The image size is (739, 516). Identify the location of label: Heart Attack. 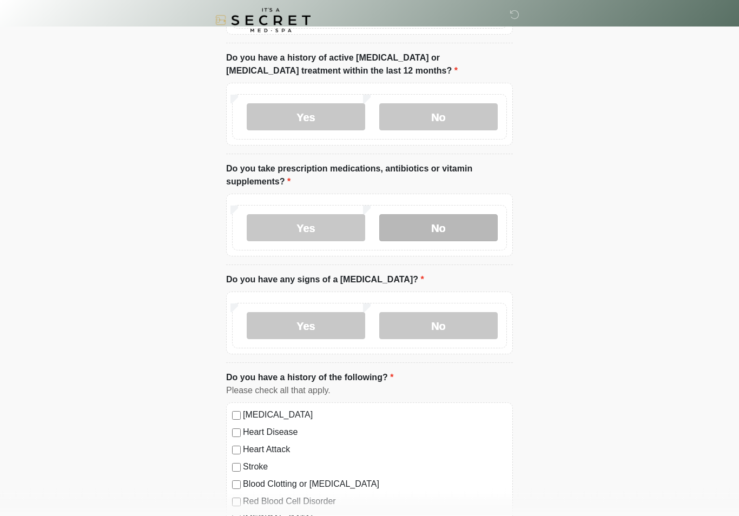
(375, 450).